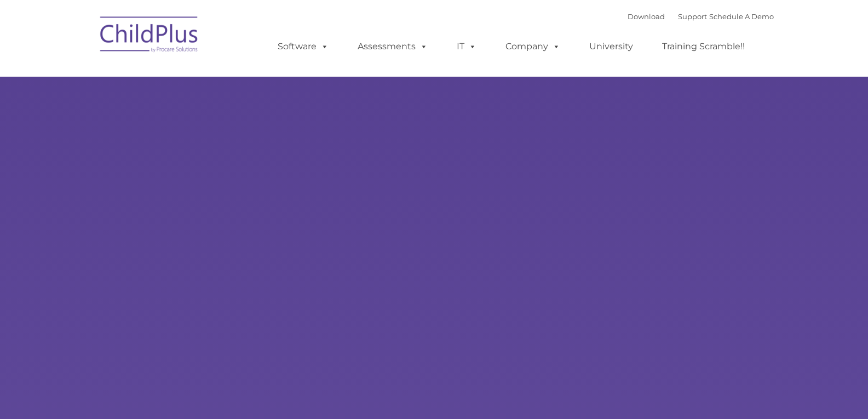 This screenshot has width=868, height=419. I want to click on a: Support, so click(692, 17).